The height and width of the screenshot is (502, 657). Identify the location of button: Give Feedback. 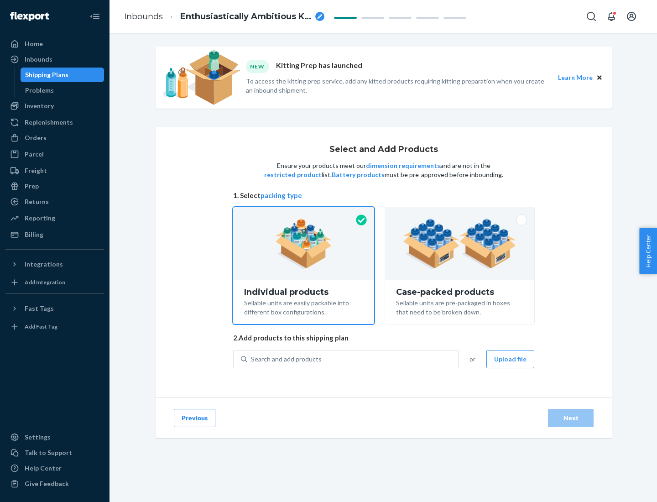
(55, 483).